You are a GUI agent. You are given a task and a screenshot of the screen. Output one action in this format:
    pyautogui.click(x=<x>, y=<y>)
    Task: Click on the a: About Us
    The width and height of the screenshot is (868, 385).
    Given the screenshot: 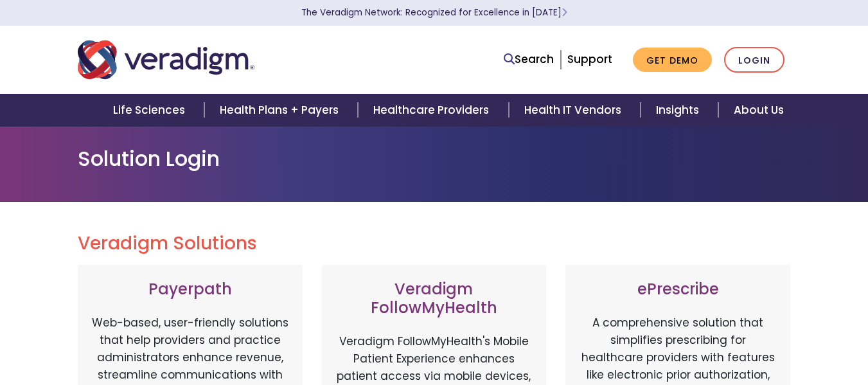 What is the action you would take?
    pyautogui.click(x=758, y=110)
    